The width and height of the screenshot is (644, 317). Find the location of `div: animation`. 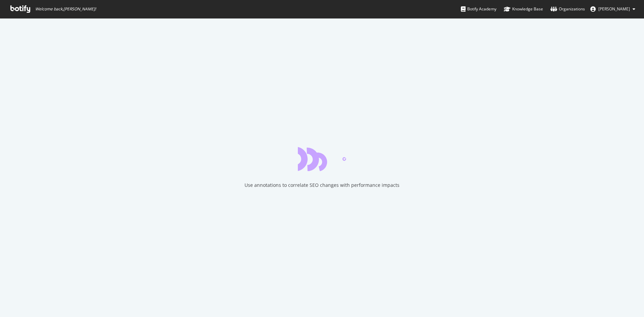

div: animation is located at coordinates (322, 159).